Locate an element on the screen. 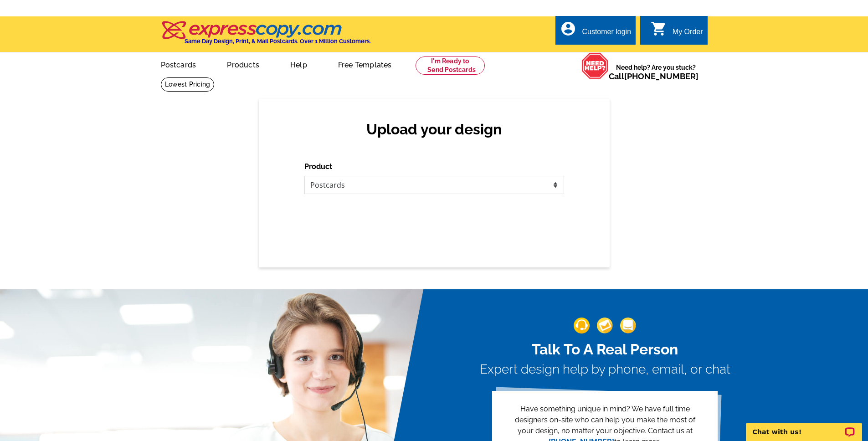 The width and height of the screenshot is (868, 441). h4: Same Day Design, Print, & Mail Postcards. Over 1 Million Customers. is located at coordinates (278, 41).